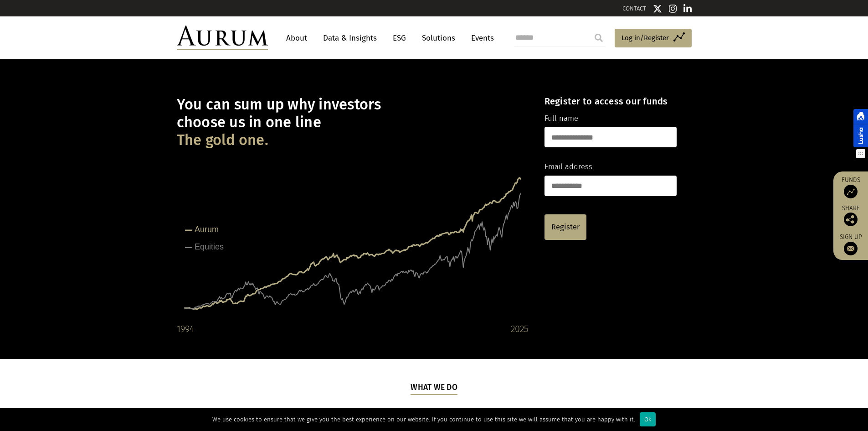 The width and height of the screenshot is (868, 431). What do you see at coordinates (561, 118) in the screenshot?
I see `label: Full name` at bounding box center [561, 118].